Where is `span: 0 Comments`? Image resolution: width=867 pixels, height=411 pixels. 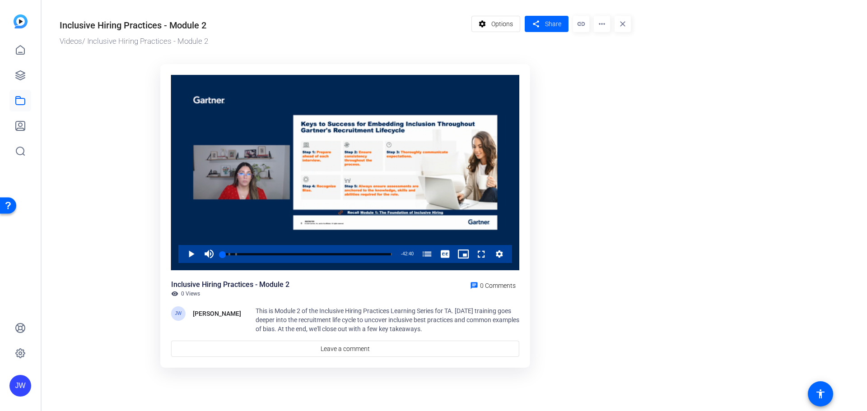 span: 0 Comments is located at coordinates (498, 286).